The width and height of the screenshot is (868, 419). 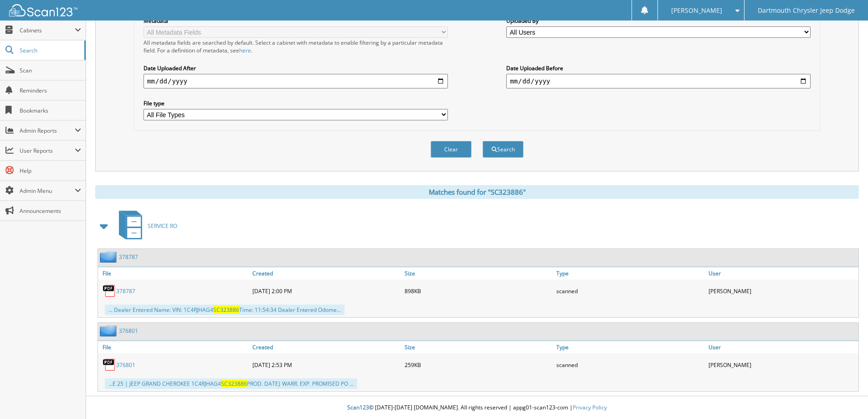 I want to click on span: Cabinets, so click(x=47, y=30).